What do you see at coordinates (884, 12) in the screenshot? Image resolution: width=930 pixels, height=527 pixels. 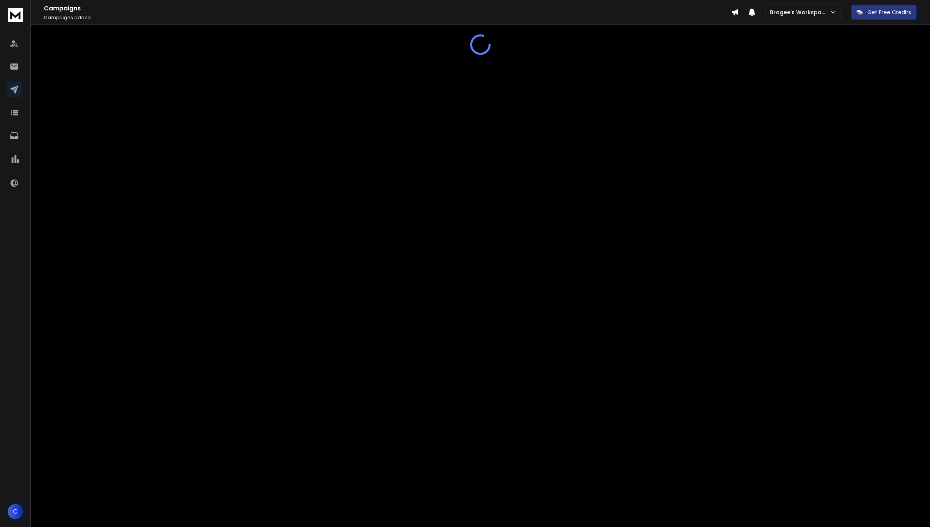 I see `button: Get Free Credits` at bounding box center [884, 12].